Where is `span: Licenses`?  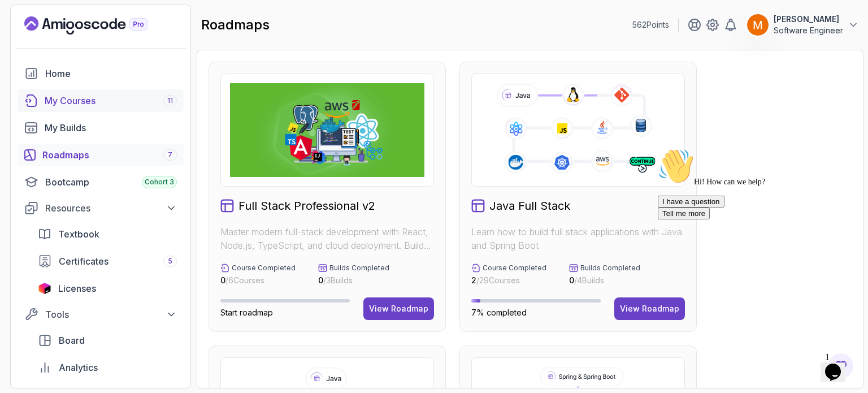
span: Licenses is located at coordinates (77, 288).